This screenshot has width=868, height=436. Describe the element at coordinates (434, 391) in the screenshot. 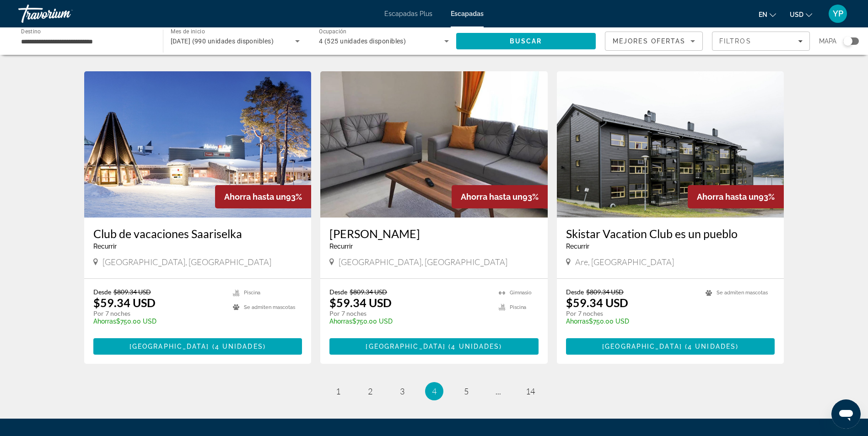

I see `span: 4` at that location.